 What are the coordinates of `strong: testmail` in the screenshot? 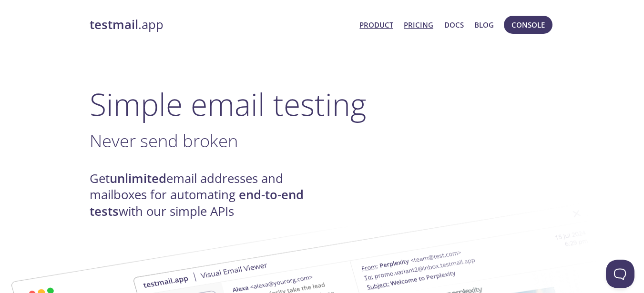 It's located at (114, 24).